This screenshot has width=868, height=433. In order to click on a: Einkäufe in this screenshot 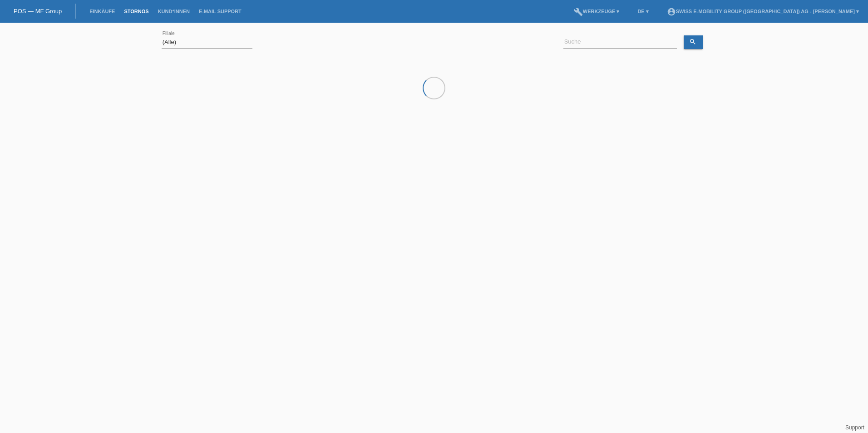, I will do `click(102, 11)`.